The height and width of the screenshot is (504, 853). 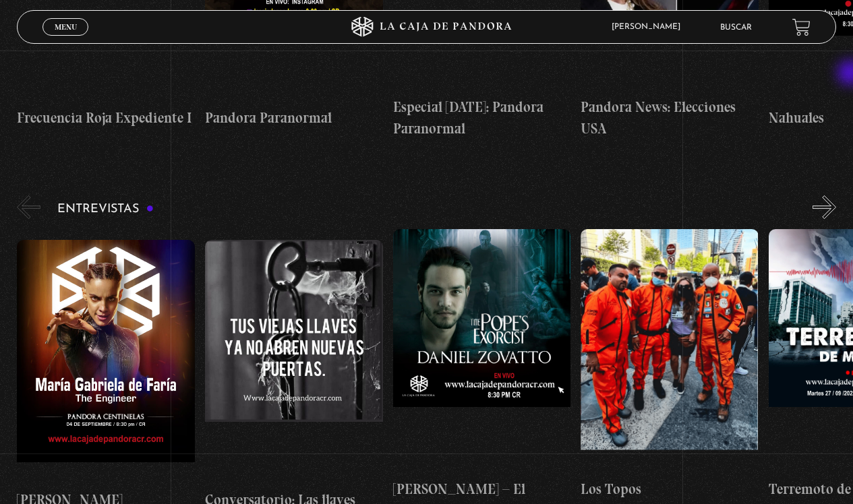 What do you see at coordinates (66, 27) in the screenshot?
I see `span: Menu` at bounding box center [66, 27].